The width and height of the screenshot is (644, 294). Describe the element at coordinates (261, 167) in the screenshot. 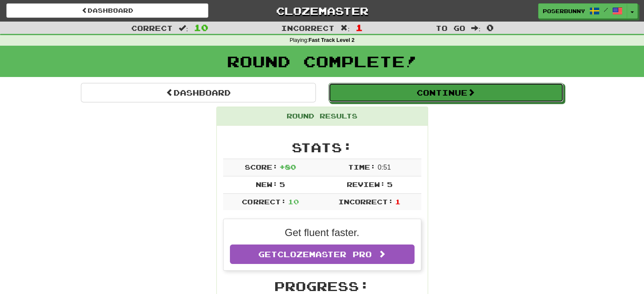

I see `span: Score:` at that location.